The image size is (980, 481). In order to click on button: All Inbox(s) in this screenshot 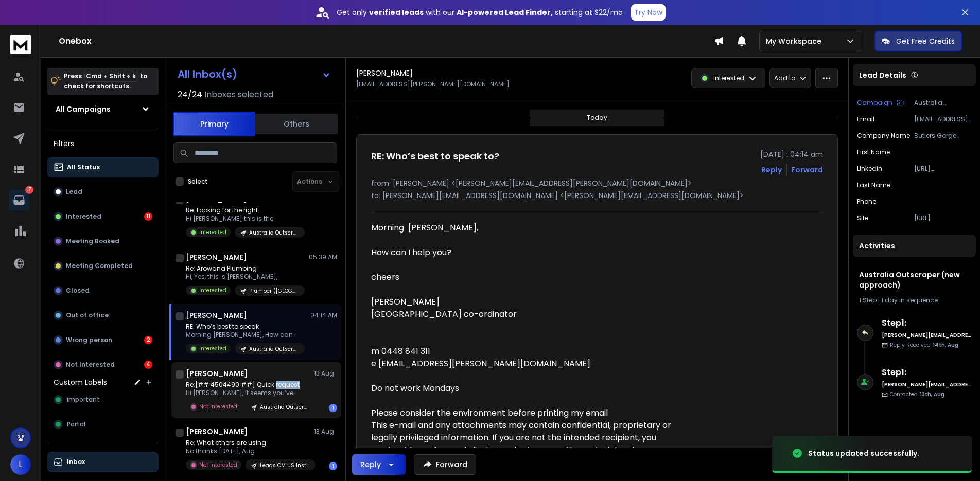, I will do `click(255, 74)`.